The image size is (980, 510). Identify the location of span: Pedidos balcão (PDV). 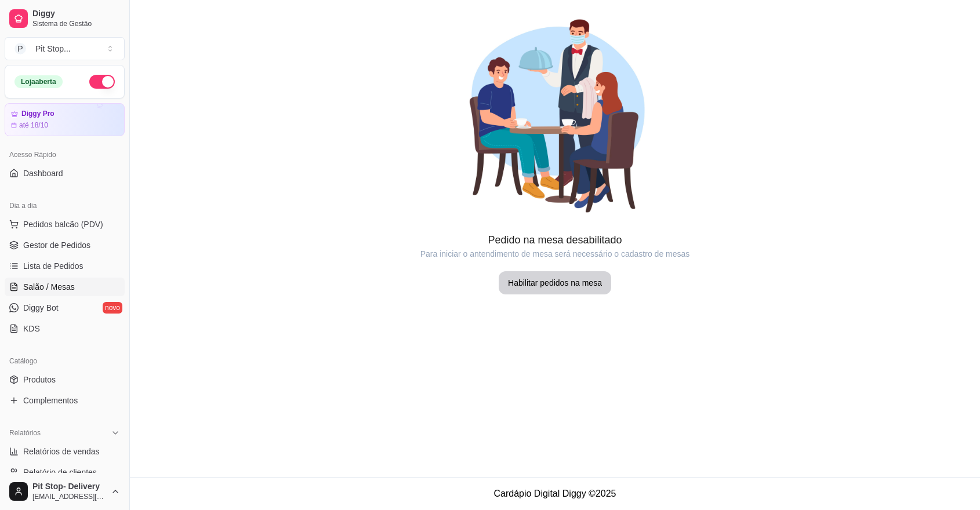
(63, 225).